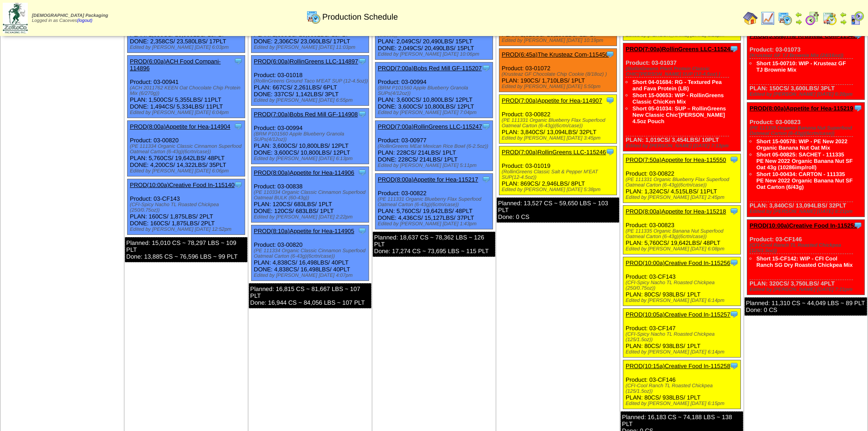 This screenshot has width=868, height=431. Describe the element at coordinates (430, 126) in the screenshot. I see `a: PROD(7:00a)RollinGreens LLC-115247` at that location.